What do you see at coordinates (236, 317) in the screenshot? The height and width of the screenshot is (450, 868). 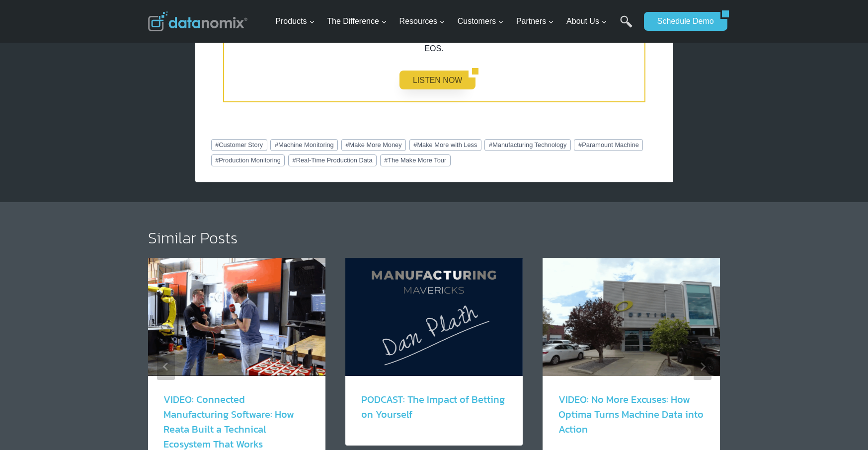 I see `a: Reata’s Connected Manufacturing Software Ecosystem` at bounding box center [236, 317].